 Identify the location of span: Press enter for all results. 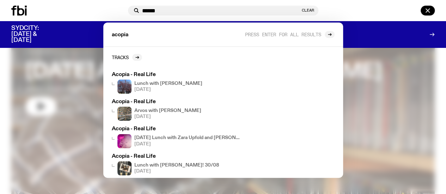
(283, 34).